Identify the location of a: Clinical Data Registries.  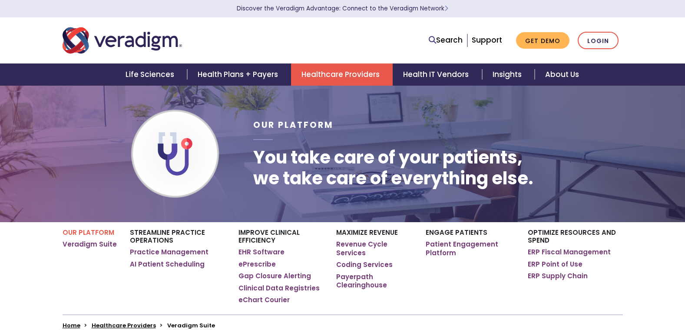
(279, 288).